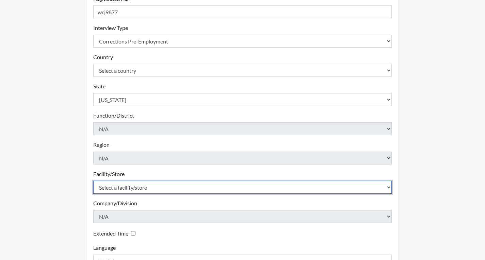 The height and width of the screenshot is (260, 485). Describe the element at coordinates (103, 57) in the screenshot. I see `label: Country` at that location.